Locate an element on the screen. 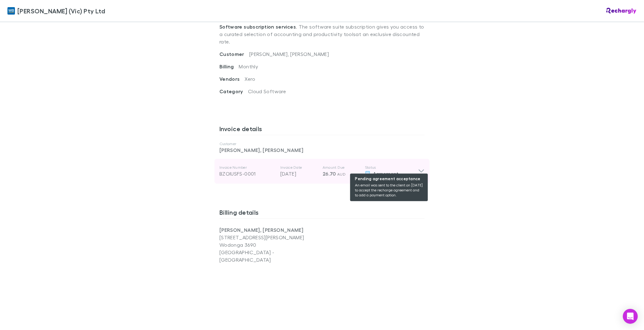  span: AUD is located at coordinates (341, 174).